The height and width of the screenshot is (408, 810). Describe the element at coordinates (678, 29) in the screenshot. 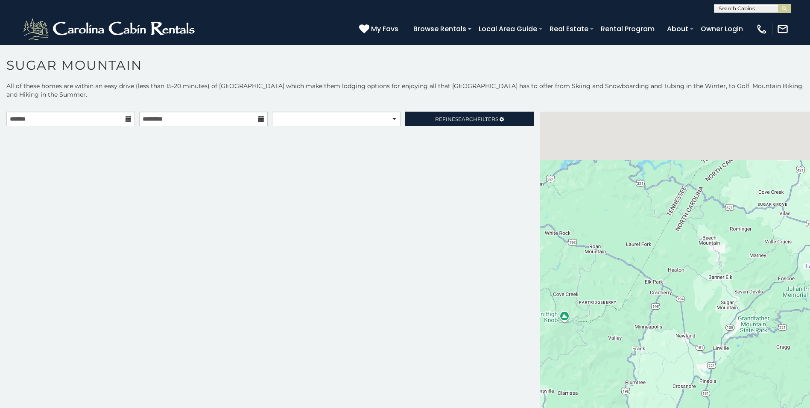

I see `a: About` at that location.